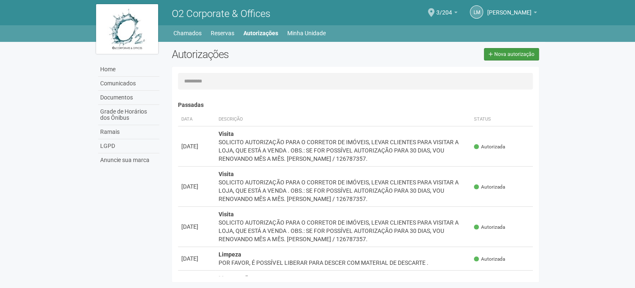 This screenshot has width=635, height=288. What do you see at coordinates (514, 54) in the screenshot?
I see `span: Nova autorização` at bounding box center [514, 54].